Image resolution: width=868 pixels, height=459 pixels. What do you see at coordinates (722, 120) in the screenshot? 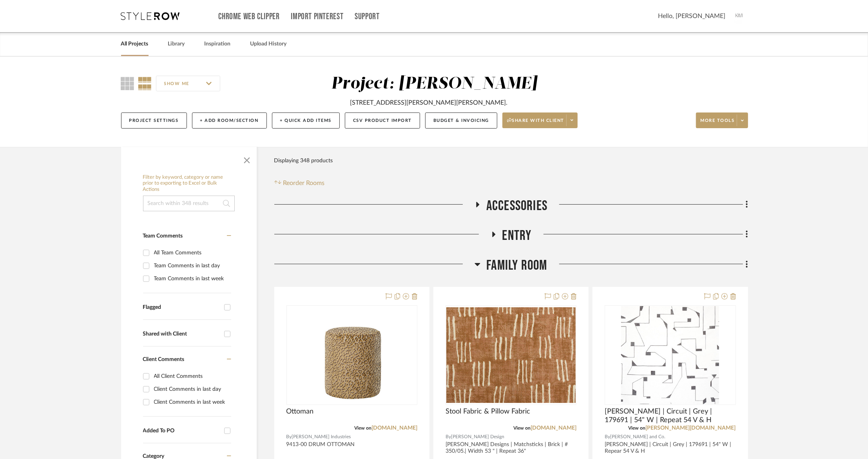
I see `button: More tools` at bounding box center [722, 120].